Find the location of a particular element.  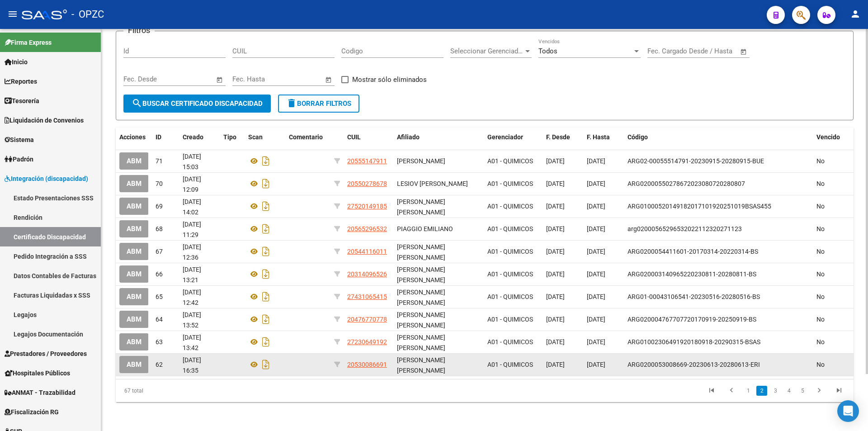

span: 27230649192 is located at coordinates (367, 342).